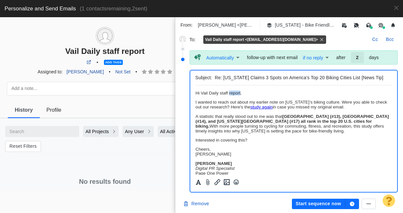  I want to click on span: 2, so click(133, 8).